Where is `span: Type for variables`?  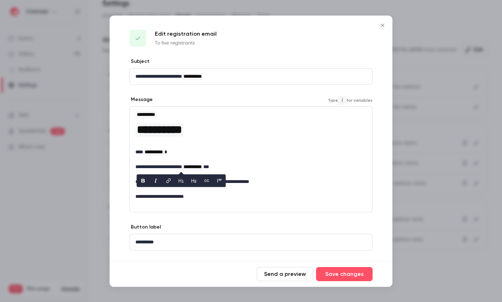
span: Type for variables is located at coordinates (350, 100).